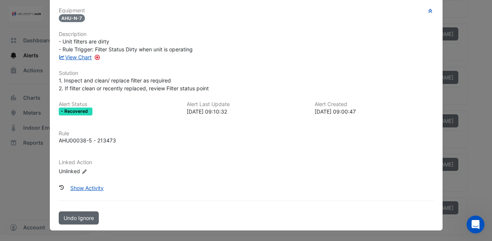  Describe the element at coordinates (84, 171) in the screenshot. I see `fa-icon: Edit Linked Action` at that location.